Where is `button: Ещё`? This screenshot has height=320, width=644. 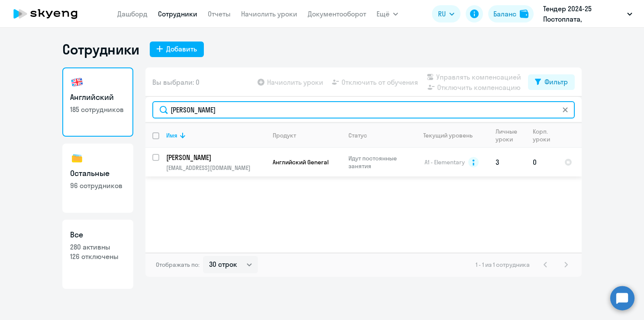 button: Ещё is located at coordinates (387, 14).